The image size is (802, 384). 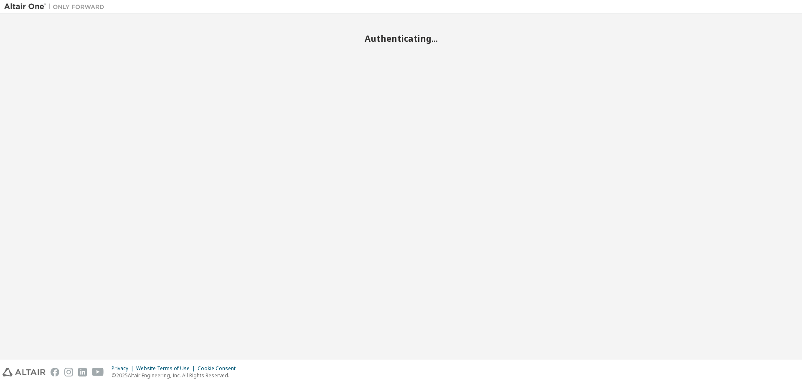 What do you see at coordinates (68, 372) in the screenshot?
I see `img: instagram.svg` at bounding box center [68, 372].